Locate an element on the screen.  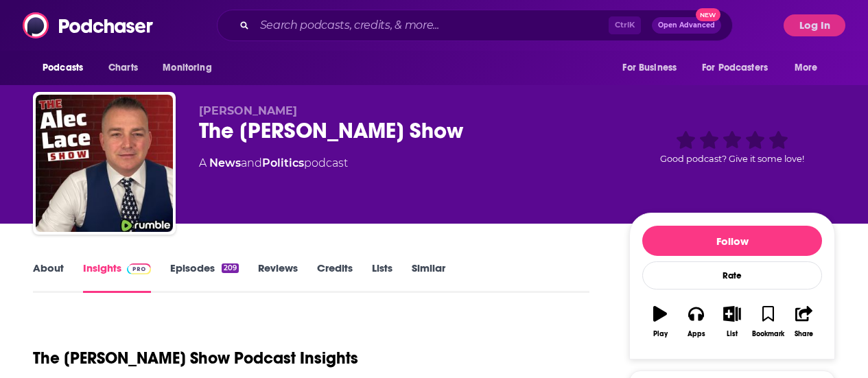
button: Log In is located at coordinates (814, 25).